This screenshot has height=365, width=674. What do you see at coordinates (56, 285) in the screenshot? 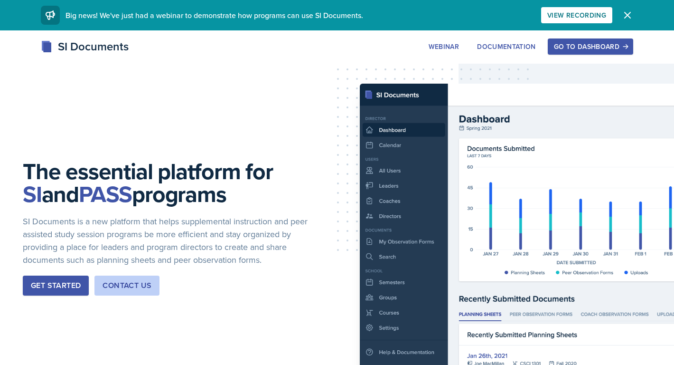
I see `div: Get Started` at bounding box center [56, 285].